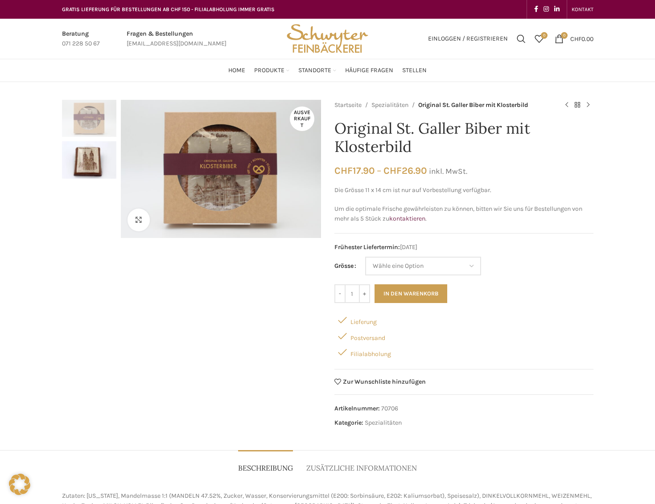 The width and height of the screenshot is (655, 504). I want to click on div: 2 / 2, so click(89, 162).